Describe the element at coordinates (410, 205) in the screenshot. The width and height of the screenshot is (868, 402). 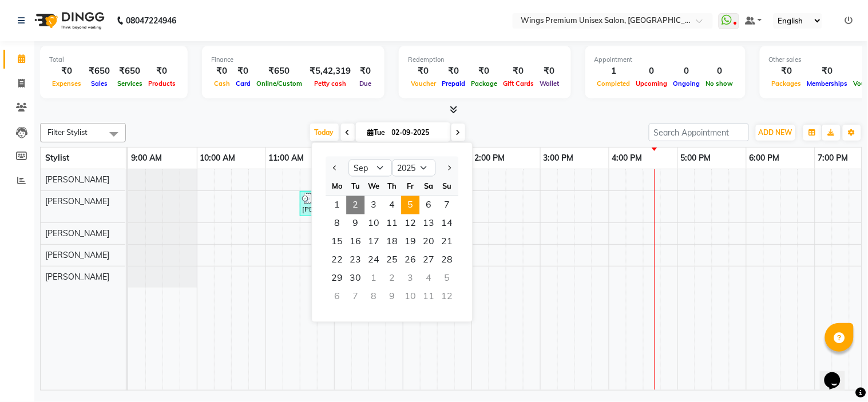
I see `div: Friday, September 5, 2025` at that location.